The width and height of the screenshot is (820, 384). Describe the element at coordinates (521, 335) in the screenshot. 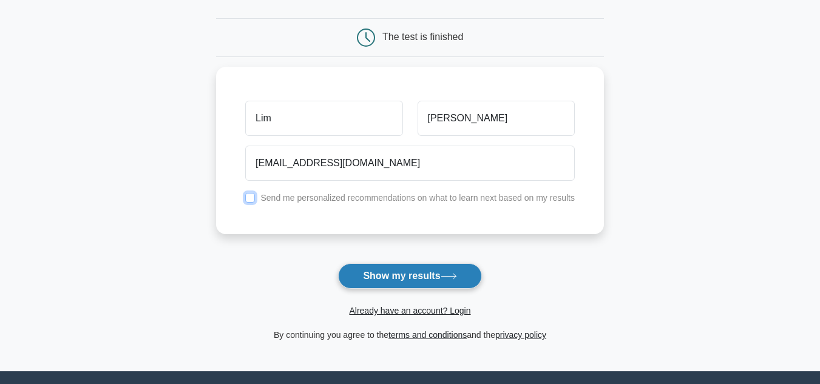

I see `a: privacy policy` at that location.